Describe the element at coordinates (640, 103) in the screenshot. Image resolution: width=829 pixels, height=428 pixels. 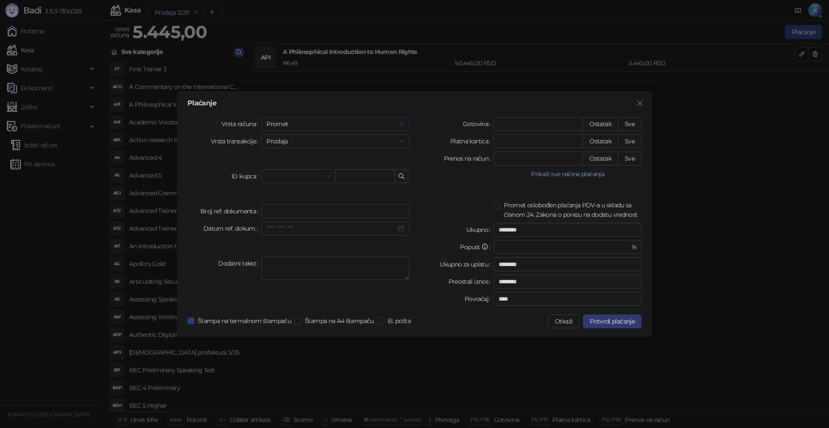
I see `button: Close` at that location.